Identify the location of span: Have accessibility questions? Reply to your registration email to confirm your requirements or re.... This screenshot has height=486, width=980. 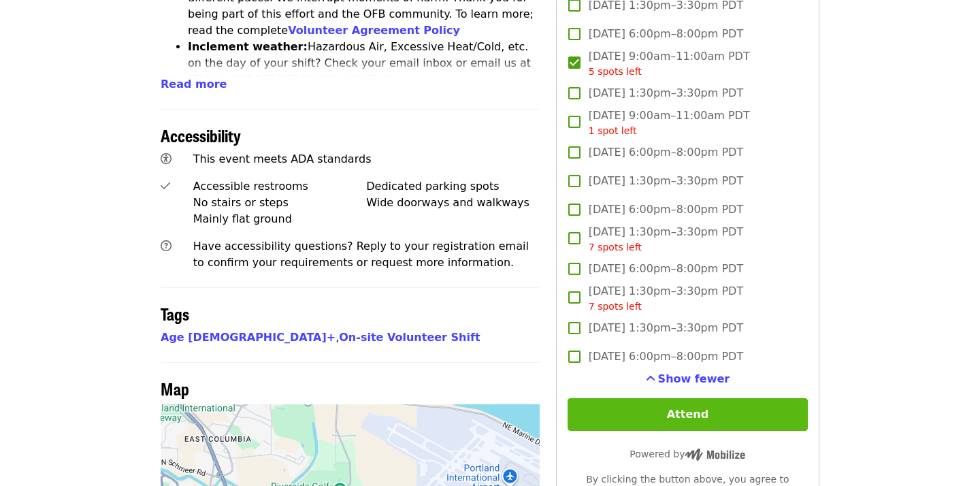
(360, 254).